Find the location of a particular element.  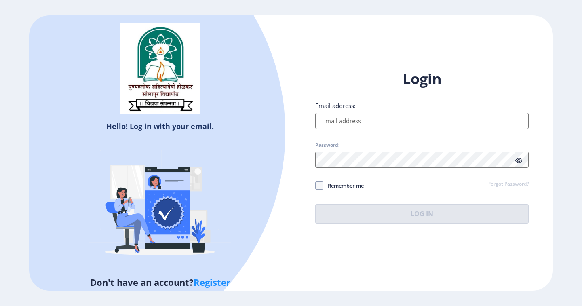

label: Password: is located at coordinates (328, 145).